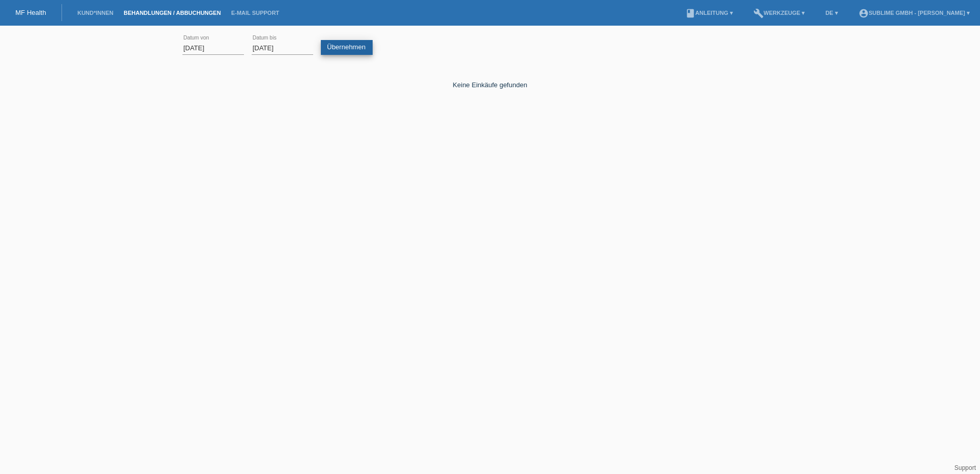  I want to click on div: Keine Einkäufe gefunden, so click(490, 77).